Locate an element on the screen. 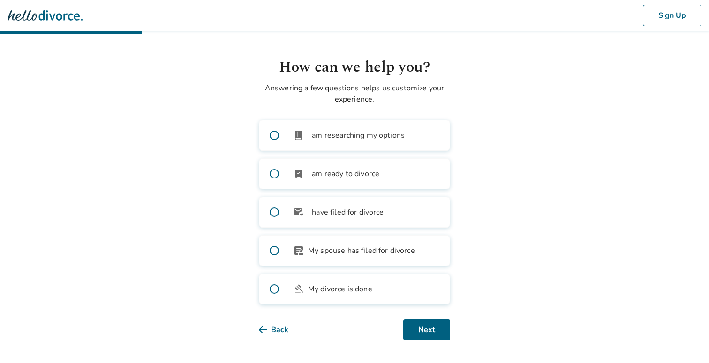 The width and height of the screenshot is (709, 363). span: I have filed for divorce is located at coordinates (346, 212).